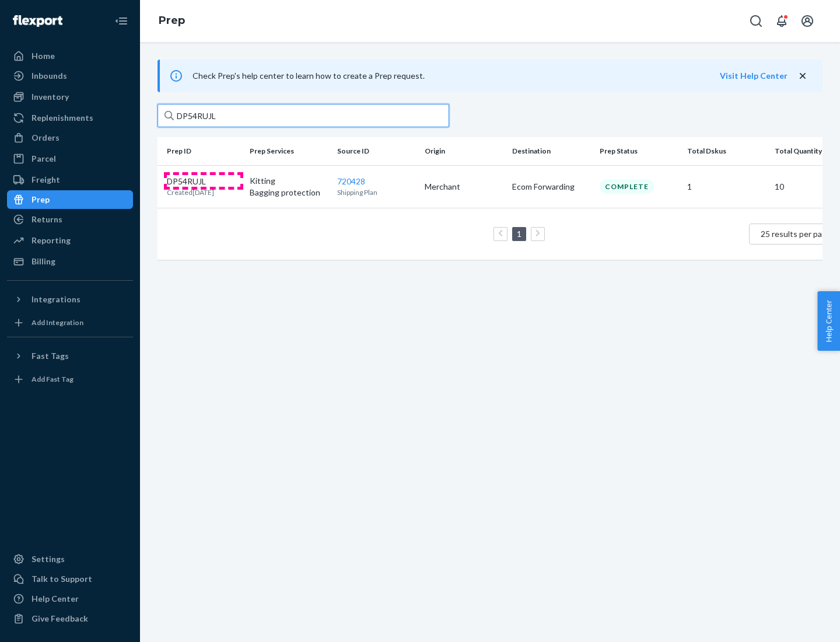 Image resolution: width=840 pixels, height=642 pixels. Describe the element at coordinates (70, 118) in the screenshot. I see `a: Replenishments` at that location.